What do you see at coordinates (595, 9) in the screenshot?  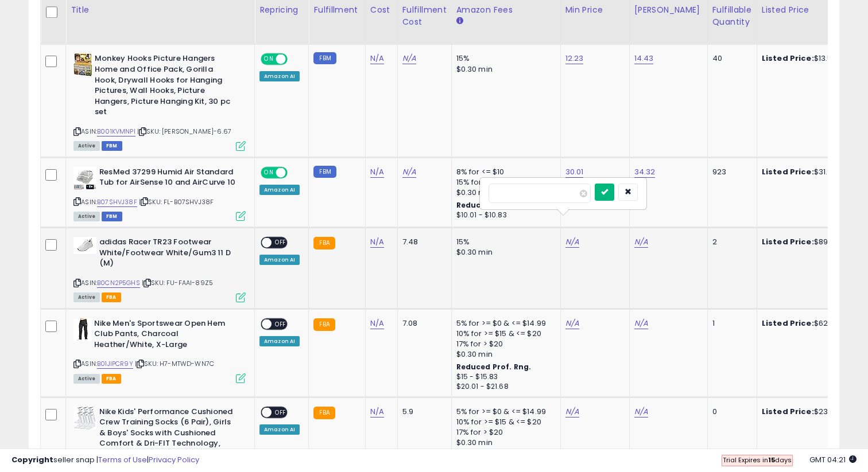 I see `div: Min Price` at bounding box center [595, 9].